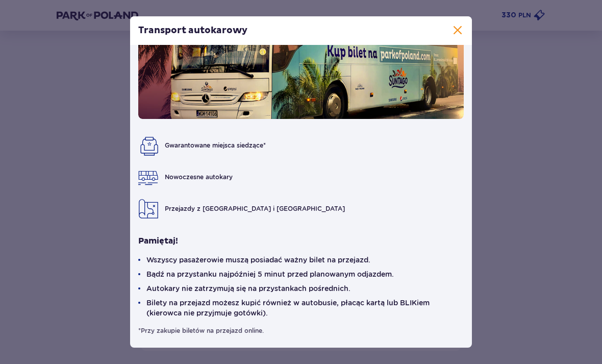 The image size is (602, 364). What do you see at coordinates (158, 241) in the screenshot?
I see `p: Pamiętaj!` at bounding box center [158, 241].